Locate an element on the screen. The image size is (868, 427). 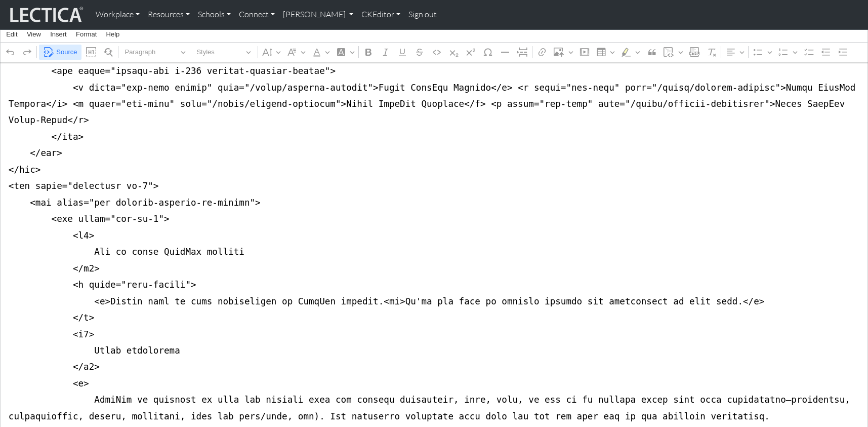
a: Connect is located at coordinates (257, 14).